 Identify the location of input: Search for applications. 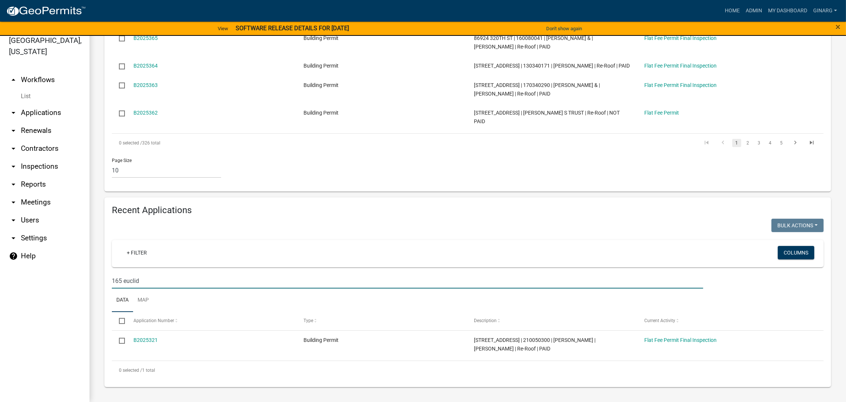
(408, 280).